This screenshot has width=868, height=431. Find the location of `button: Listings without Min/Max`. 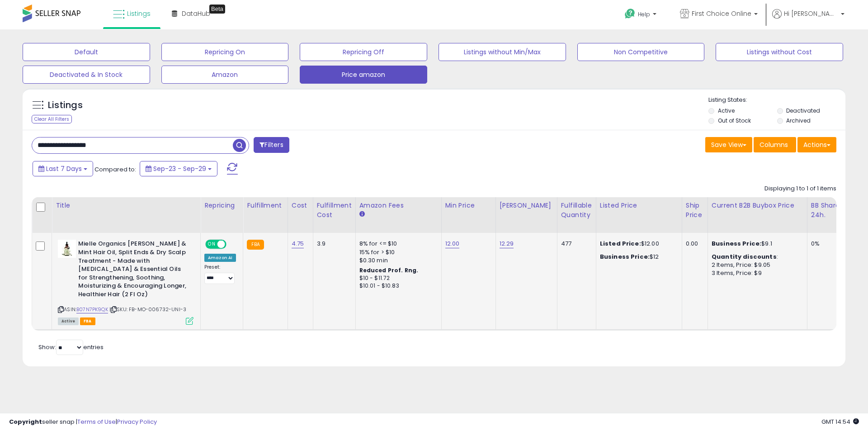

button: Listings without Min/Max is located at coordinates (502, 52).